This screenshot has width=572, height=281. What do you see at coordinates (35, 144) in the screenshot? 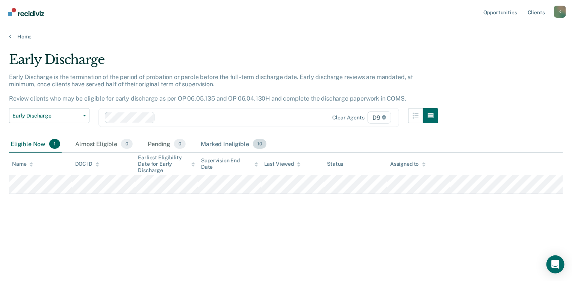
I see `div: Eligible Now1` at bounding box center [35, 144].